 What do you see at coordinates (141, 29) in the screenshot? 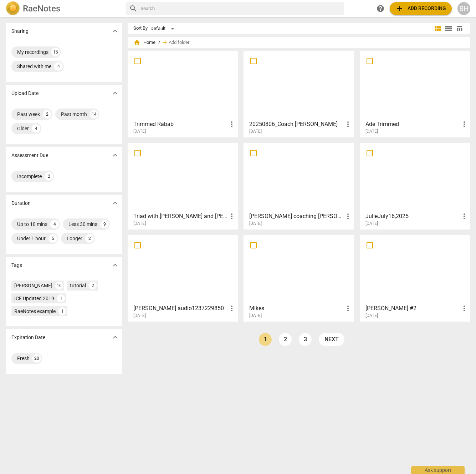
I see `div: Sort By` at bounding box center [141, 29].